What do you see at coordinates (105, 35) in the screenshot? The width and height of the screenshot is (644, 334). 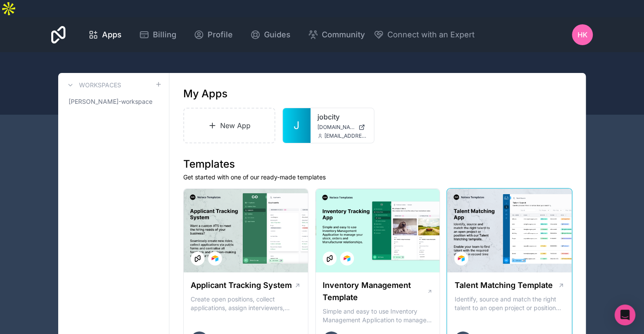 I see `a: Apps` at bounding box center [105, 35].